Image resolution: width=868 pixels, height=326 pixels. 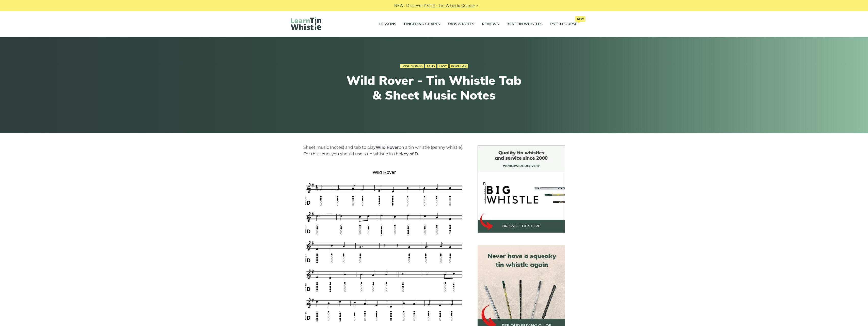 I want to click on a: Reviews, so click(x=490, y=25).